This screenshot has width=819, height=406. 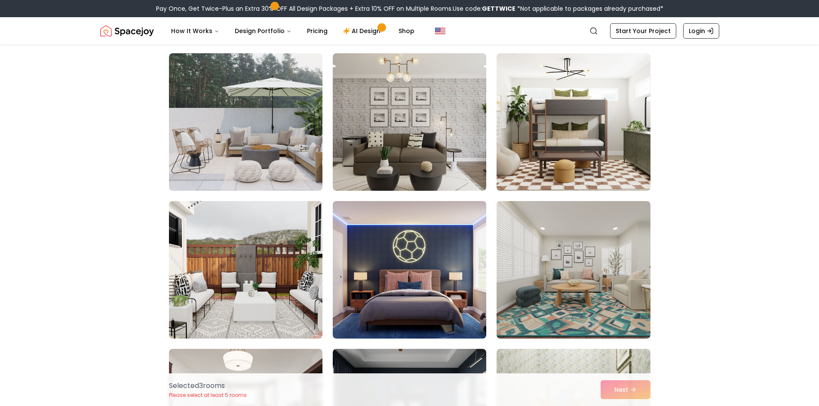 What do you see at coordinates (293, 31) in the screenshot?
I see `nav: Main` at bounding box center [293, 31].